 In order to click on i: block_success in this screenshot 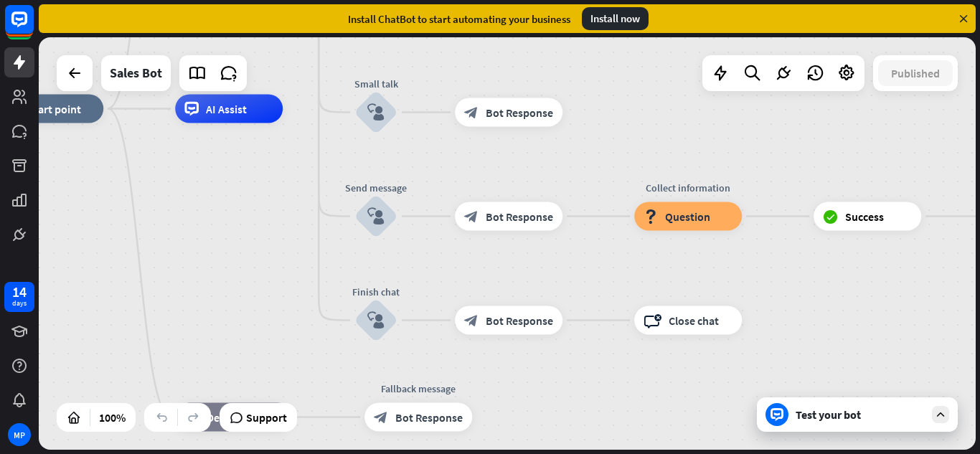, I will do `click(831, 216)`.